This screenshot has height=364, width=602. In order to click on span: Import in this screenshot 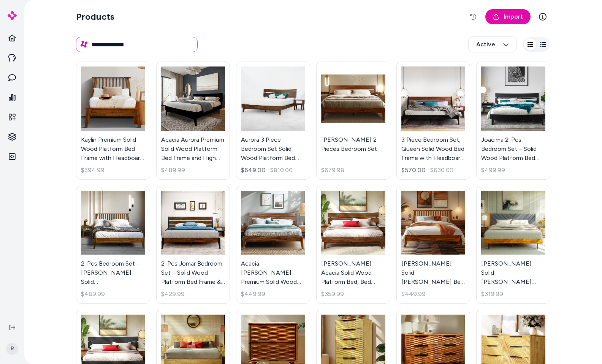, I will do `click(513, 17)`.